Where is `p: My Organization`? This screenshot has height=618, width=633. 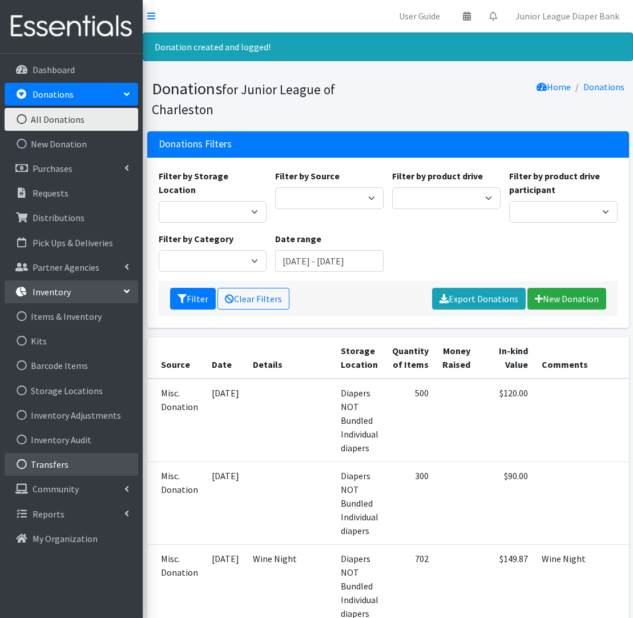
p: My Organization is located at coordinates (65, 538).